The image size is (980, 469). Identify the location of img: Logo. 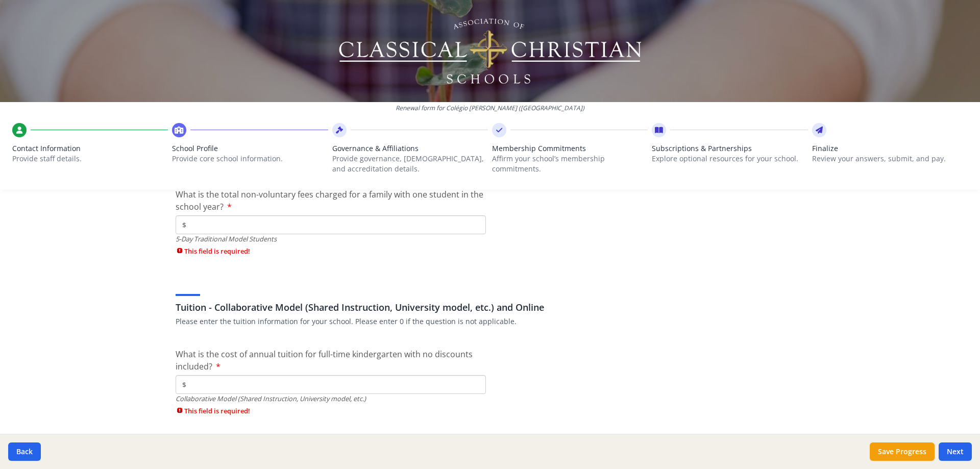
(490, 51).